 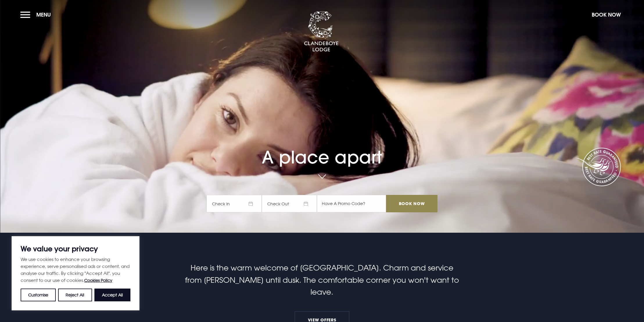 What do you see at coordinates (37, 15) in the screenshot?
I see `button: Menu` at bounding box center [37, 15].